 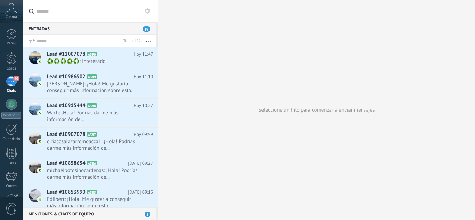 I want to click on div: Chats, so click(x=11, y=91).